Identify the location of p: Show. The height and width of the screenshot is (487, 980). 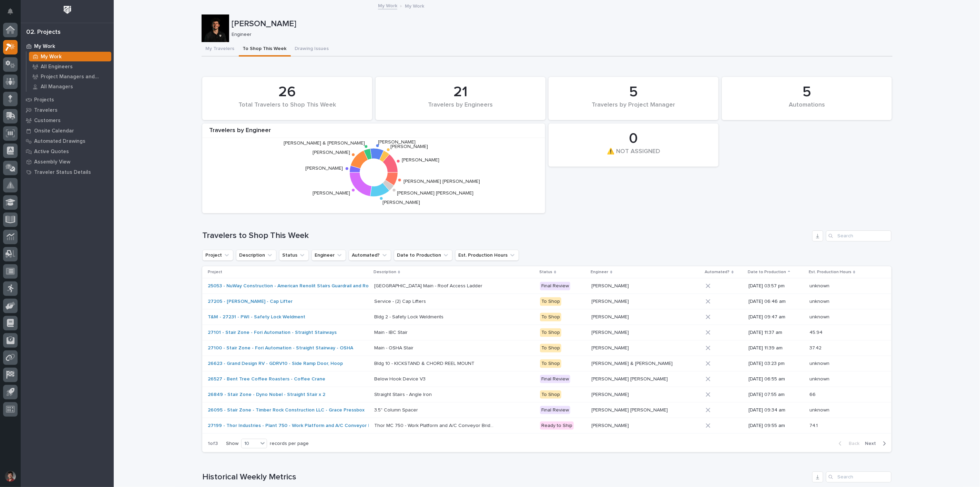
(232, 444).